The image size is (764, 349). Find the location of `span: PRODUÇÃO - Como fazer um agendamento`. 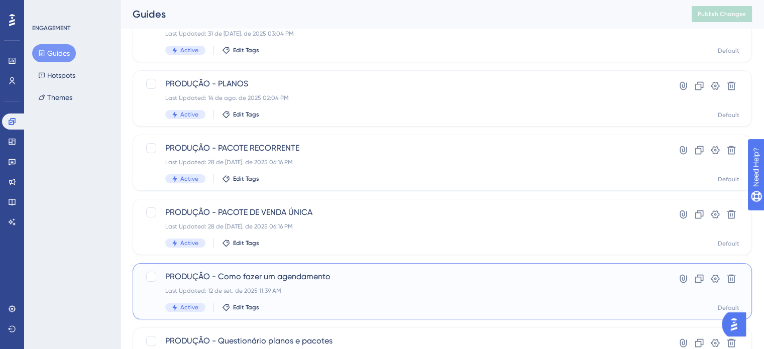

span: PRODUÇÃO - Como fazer um agendamento is located at coordinates (402, 277).